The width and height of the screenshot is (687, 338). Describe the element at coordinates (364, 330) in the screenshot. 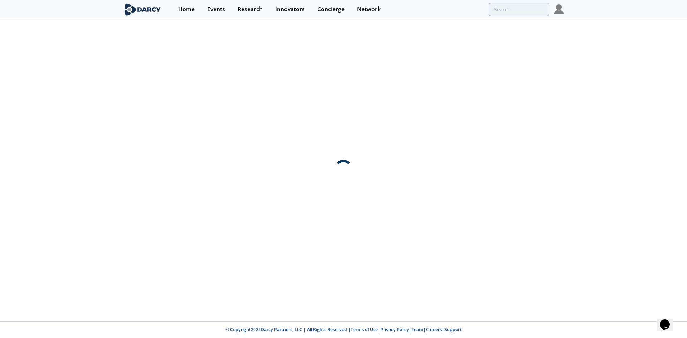

I see `a: Terms of Use` at that location.